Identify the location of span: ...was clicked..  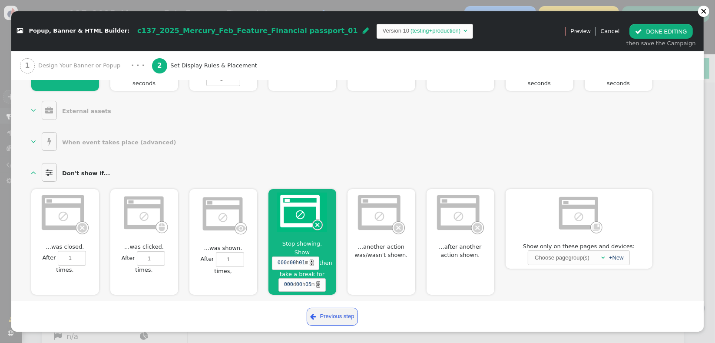
(144, 247).